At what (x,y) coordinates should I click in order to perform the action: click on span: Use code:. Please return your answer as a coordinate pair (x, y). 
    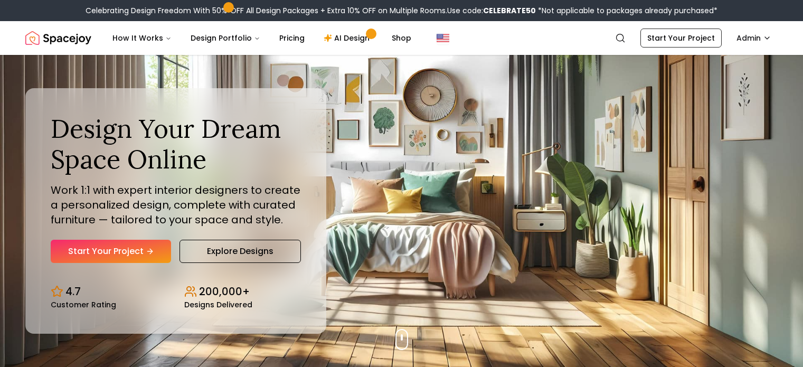
    Looking at the image, I should click on (492, 11).